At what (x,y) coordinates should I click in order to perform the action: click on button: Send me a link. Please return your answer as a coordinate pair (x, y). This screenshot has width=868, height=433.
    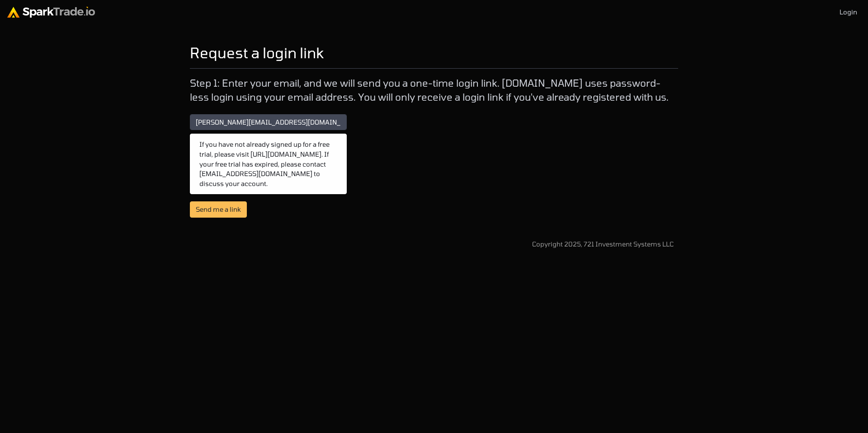
    Looking at the image, I should click on (218, 209).